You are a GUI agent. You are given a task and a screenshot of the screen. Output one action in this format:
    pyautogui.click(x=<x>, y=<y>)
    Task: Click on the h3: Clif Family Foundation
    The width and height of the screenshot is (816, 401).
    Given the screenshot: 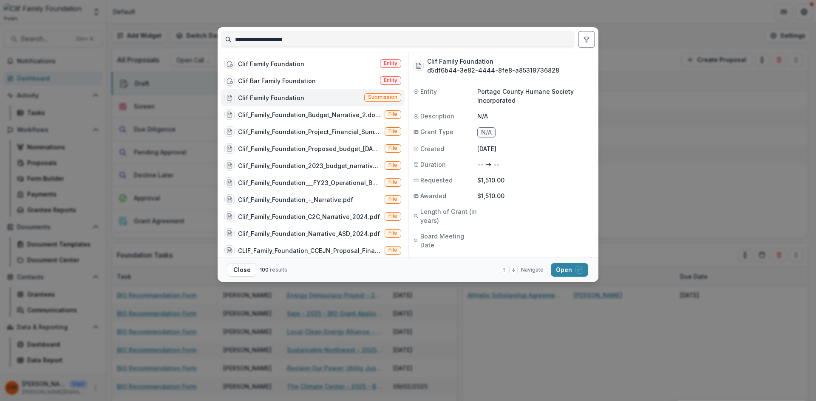 What is the action you would take?
    pyautogui.click(x=493, y=61)
    